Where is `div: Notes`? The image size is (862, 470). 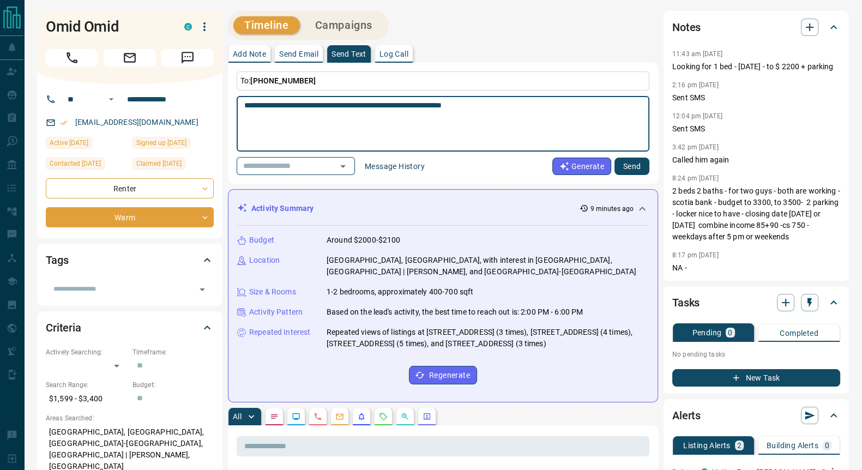
div: Notes is located at coordinates (756, 27).